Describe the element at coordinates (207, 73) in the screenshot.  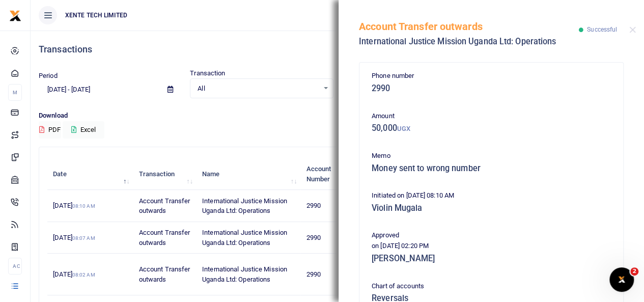
I see `label: Transaction` at that location.